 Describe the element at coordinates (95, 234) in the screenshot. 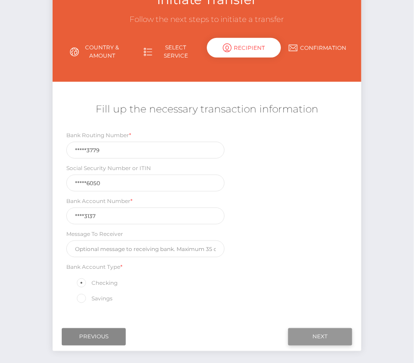

I see `label: Message To Receiver` at that location.